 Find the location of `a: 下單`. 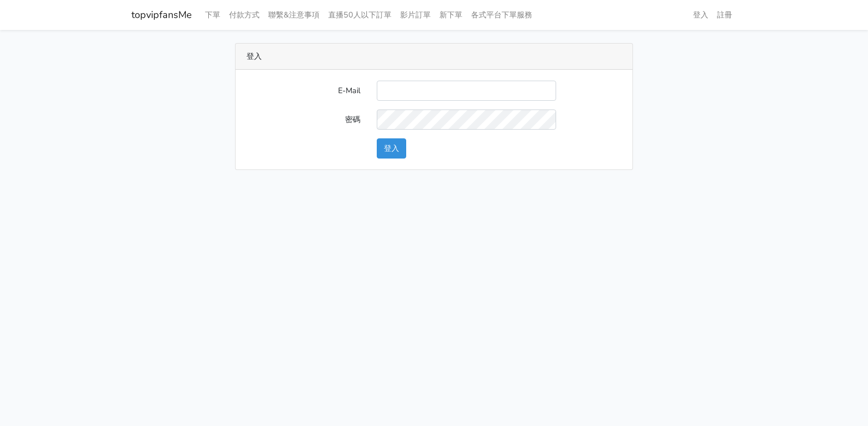

a: 下單 is located at coordinates (213, 15).